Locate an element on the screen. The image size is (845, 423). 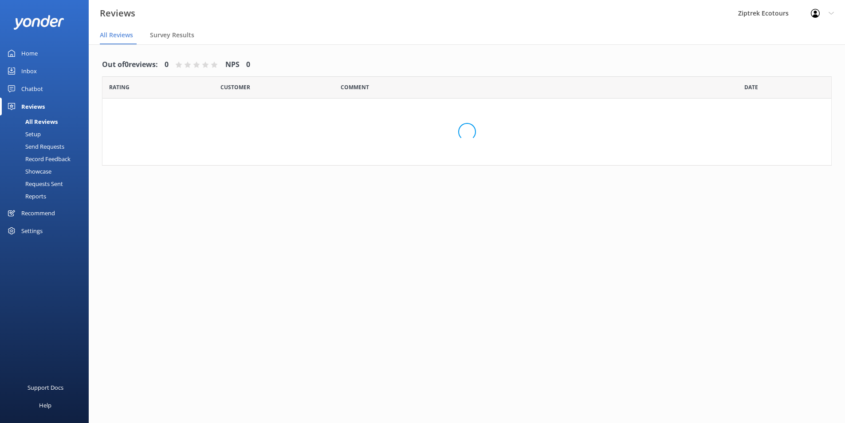
a: Requests Sent is located at coordinates (47, 184).